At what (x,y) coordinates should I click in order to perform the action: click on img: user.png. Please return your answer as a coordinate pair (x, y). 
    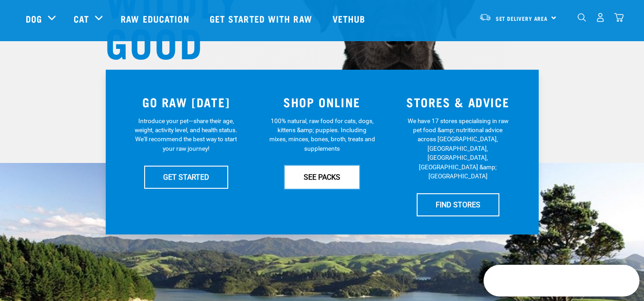
    Looking at the image, I should click on (600, 17).